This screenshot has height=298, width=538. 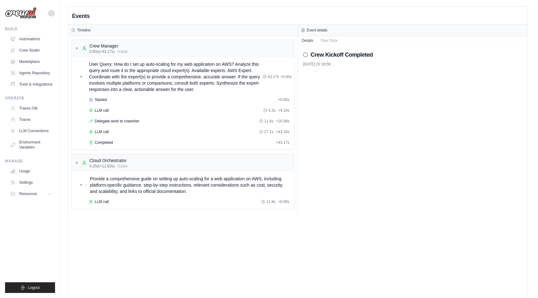 What do you see at coordinates (31, 50) in the screenshot?
I see `a: Crew Studio` at bounding box center [31, 50].